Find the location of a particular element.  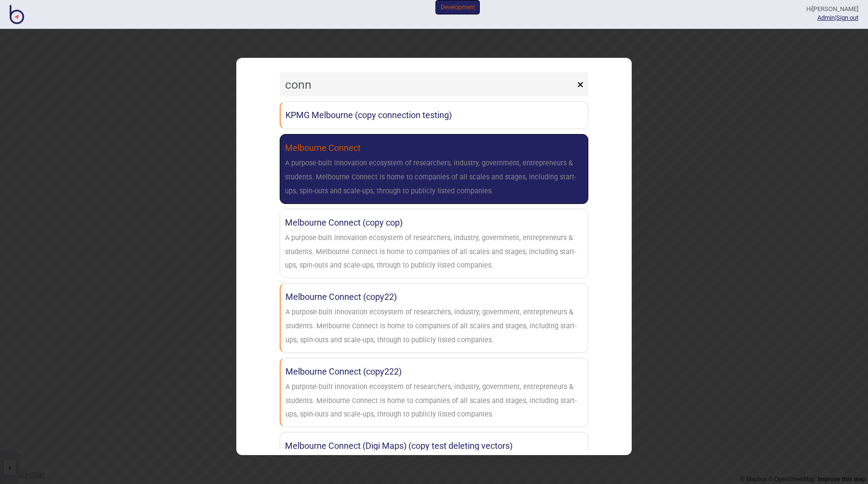

img: BindiMaps CMS is located at coordinates (17, 15).